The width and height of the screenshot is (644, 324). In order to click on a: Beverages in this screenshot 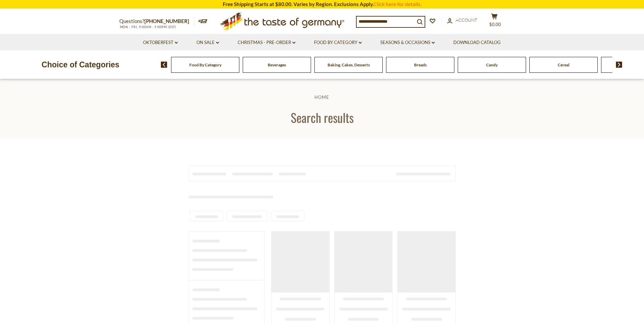, I will do `click(277, 65)`.